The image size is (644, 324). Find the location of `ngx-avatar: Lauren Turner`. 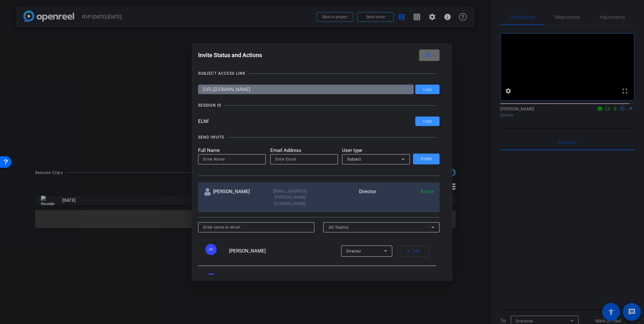

ngx-avatar: Lauren Turner is located at coordinates (216, 279).